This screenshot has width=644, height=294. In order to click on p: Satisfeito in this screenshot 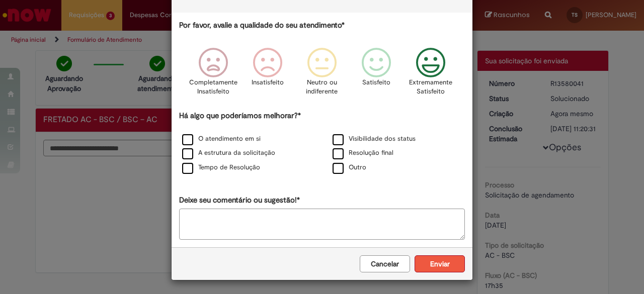, I will do `click(376, 83)`.